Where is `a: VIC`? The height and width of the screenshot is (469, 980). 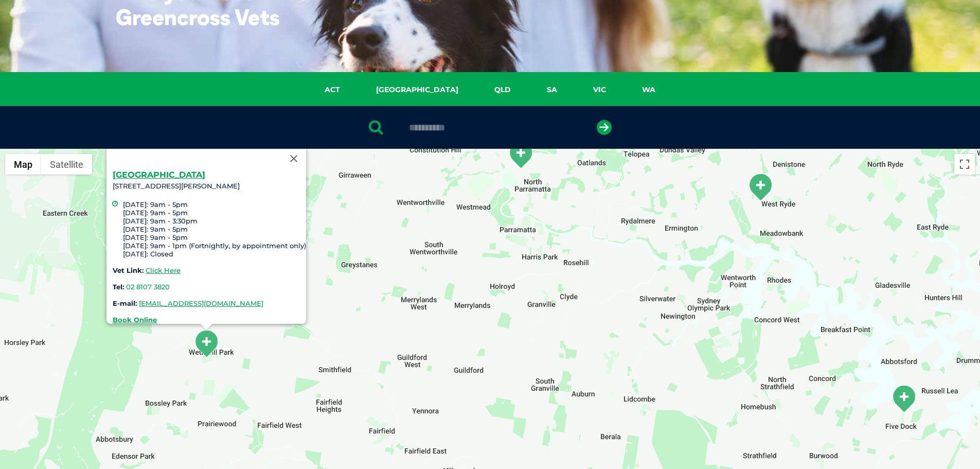
a: VIC is located at coordinates (599, 90).